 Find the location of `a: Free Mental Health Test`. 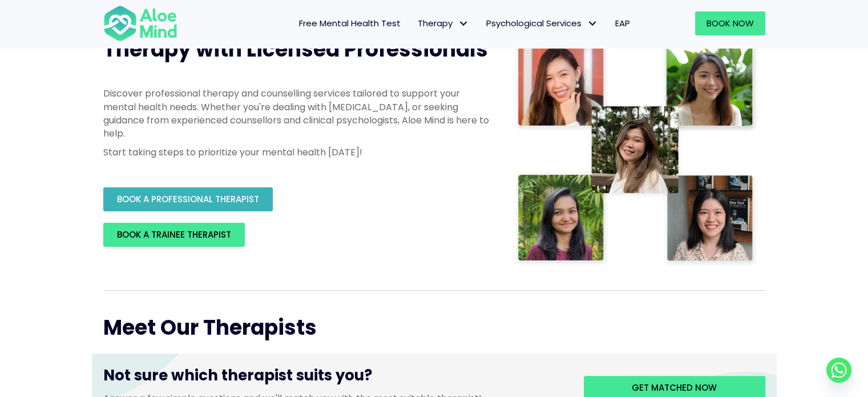

a: Free Mental Health Test is located at coordinates (350, 24).